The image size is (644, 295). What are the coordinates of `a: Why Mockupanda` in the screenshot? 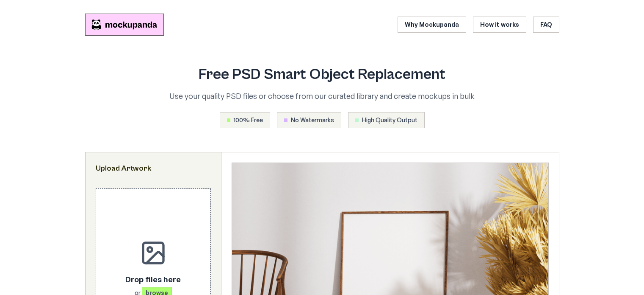 It's located at (432, 25).